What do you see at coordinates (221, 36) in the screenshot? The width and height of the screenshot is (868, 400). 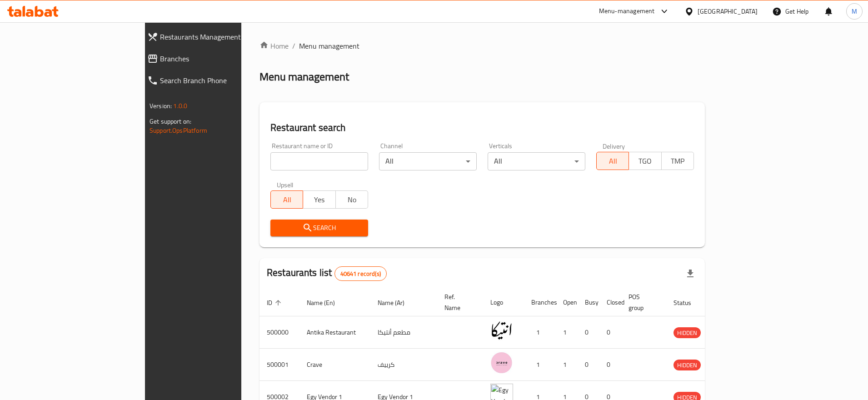 I see `span: Restaurants Management` at bounding box center [221, 36].